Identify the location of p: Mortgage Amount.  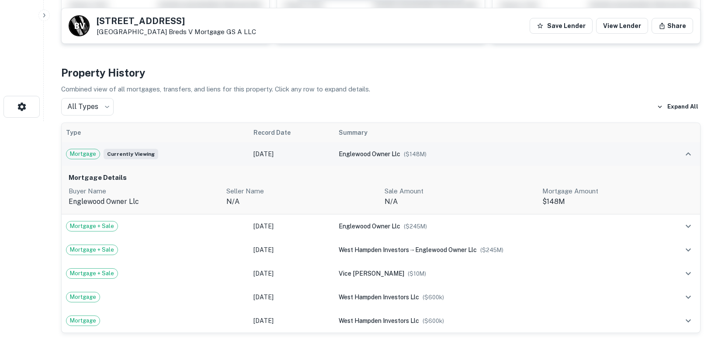
(618, 191).